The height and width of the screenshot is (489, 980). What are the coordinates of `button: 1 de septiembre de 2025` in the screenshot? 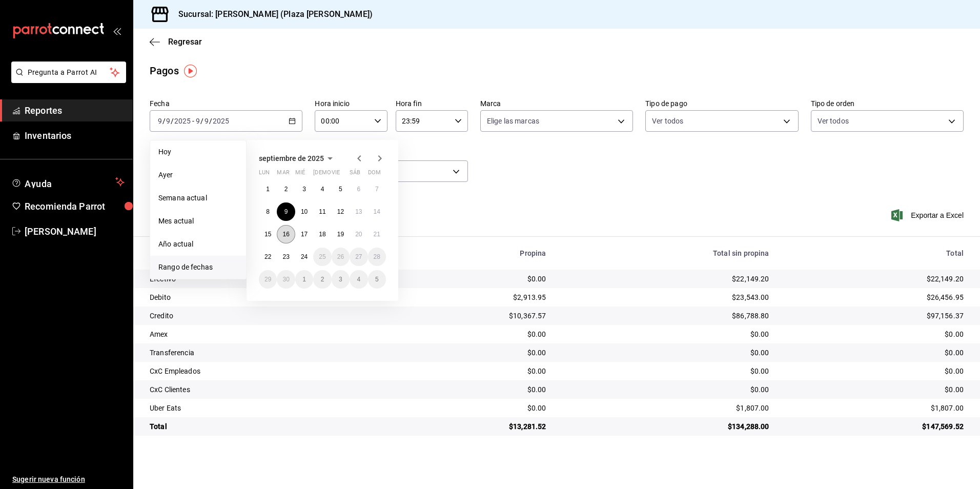 It's located at (267, 189).